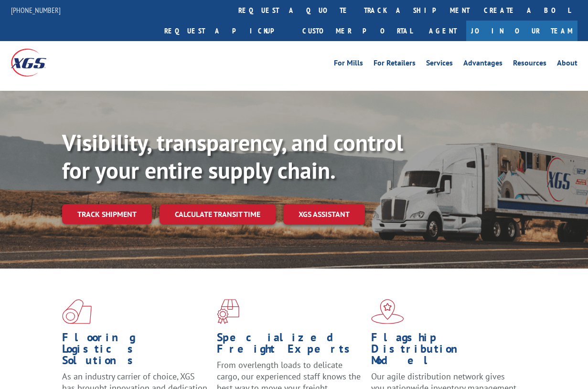 Image resolution: width=588 pixels, height=389 pixels. I want to click on img: xgs-icon-total-supply-chain-intelligence-red, so click(77, 311).